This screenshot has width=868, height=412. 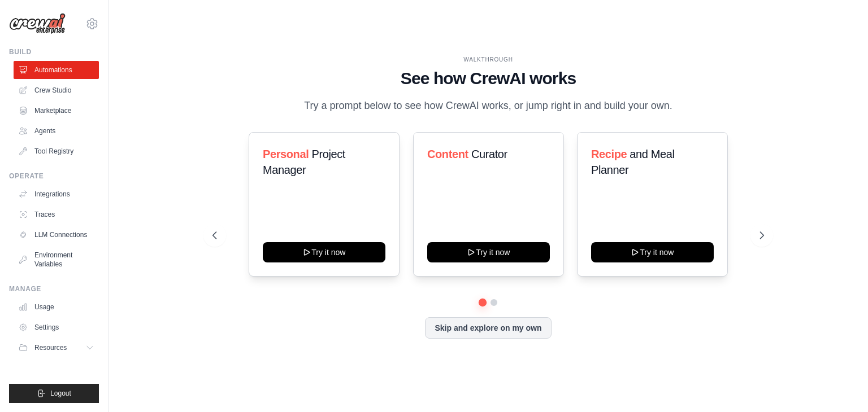 I want to click on span: Personal, so click(x=286, y=154).